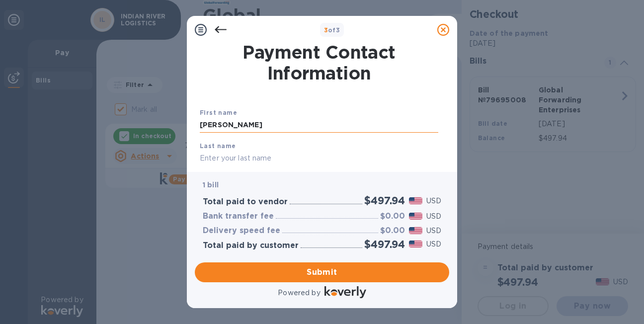 This screenshot has height=324, width=644. I want to click on input: Enter your first name, so click(319, 125).